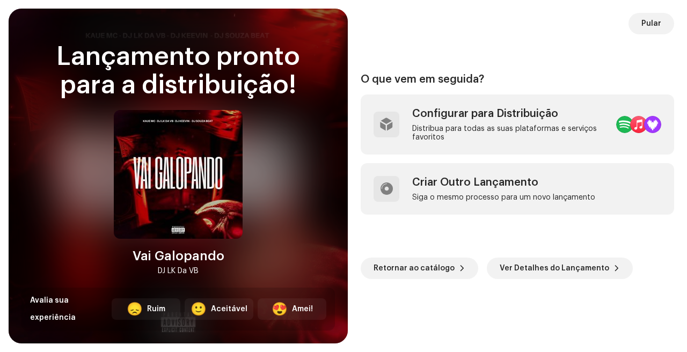 Image resolution: width=687 pixels, height=352 pixels. What do you see at coordinates (178, 256) in the screenshot?
I see `div: Vai Galopando` at bounding box center [178, 256].